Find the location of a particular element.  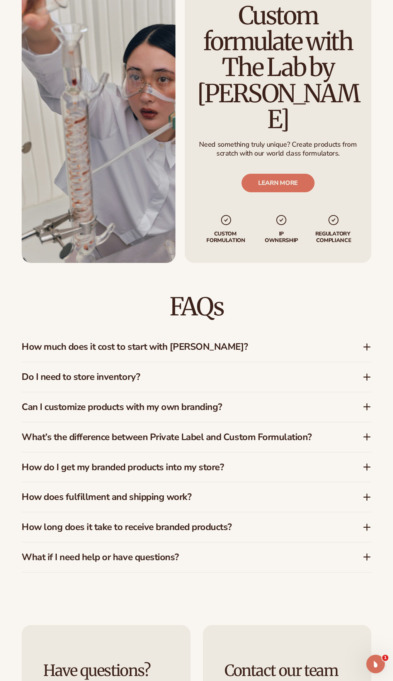

h3: How do I get my branded products into my store? is located at coordinates (180, 467).